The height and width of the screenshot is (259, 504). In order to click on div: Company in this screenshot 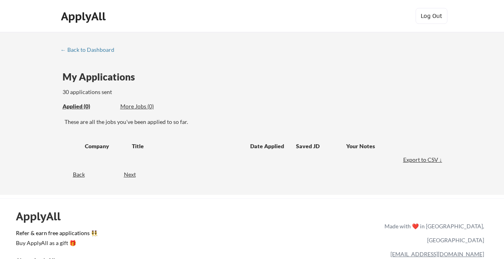, I will do `click(105, 146)`.